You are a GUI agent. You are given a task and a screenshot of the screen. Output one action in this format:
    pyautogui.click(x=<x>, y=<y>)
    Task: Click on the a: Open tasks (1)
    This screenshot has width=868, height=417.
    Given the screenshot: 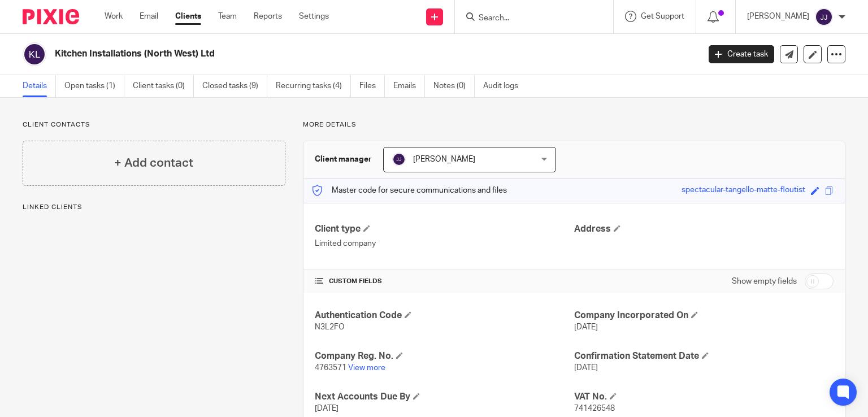 What is the action you would take?
    pyautogui.click(x=94, y=86)
    